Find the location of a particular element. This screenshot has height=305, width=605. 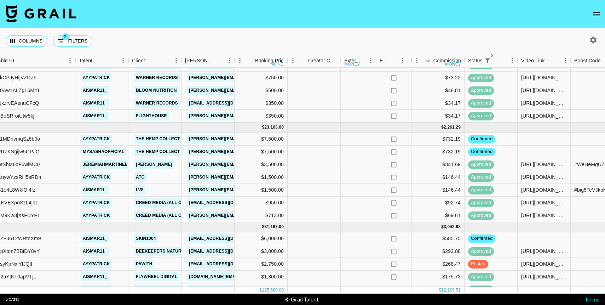

div: $950.00 is located at coordinates (261, 203).